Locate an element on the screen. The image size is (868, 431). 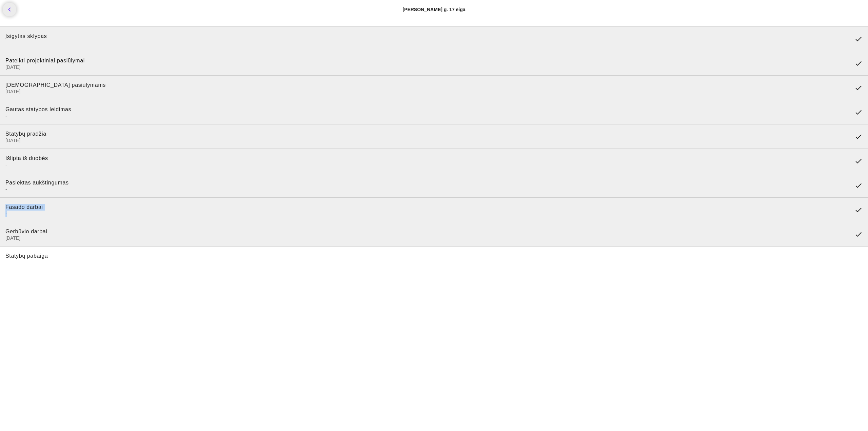
span: Pasiektas aukštingumas is located at coordinates (37, 183).